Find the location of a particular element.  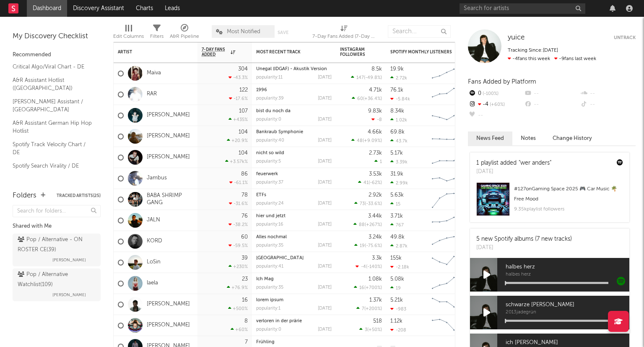

div: 86 is located at coordinates (244, 174).